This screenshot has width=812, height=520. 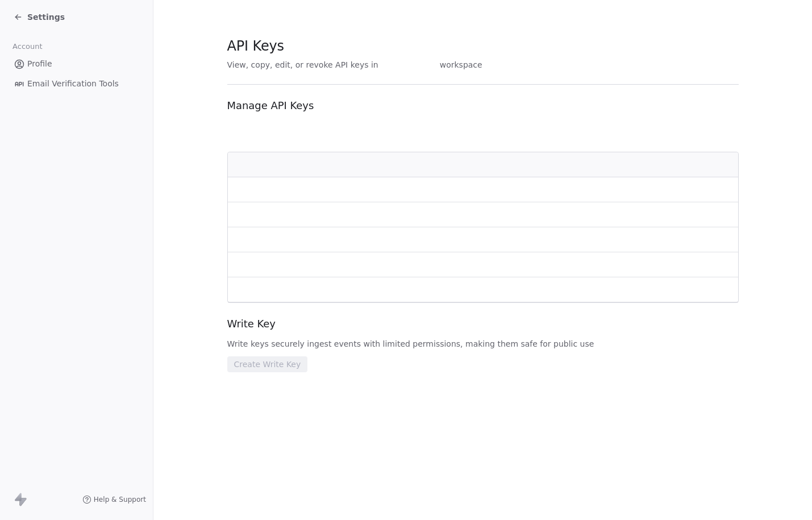 What do you see at coordinates (76, 63) in the screenshot?
I see `a: Profile` at bounding box center [76, 63].